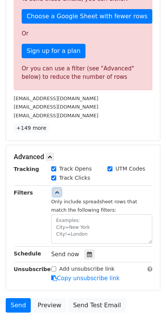 The image size is (166, 332). Describe the element at coordinates (31, 128) in the screenshot. I see `a: +149 more` at that location.